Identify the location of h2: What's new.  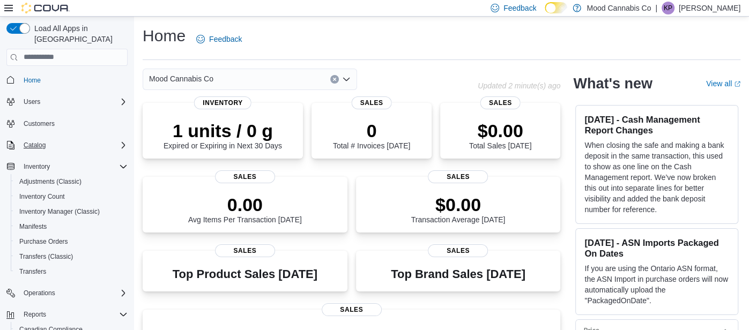
(612, 84).